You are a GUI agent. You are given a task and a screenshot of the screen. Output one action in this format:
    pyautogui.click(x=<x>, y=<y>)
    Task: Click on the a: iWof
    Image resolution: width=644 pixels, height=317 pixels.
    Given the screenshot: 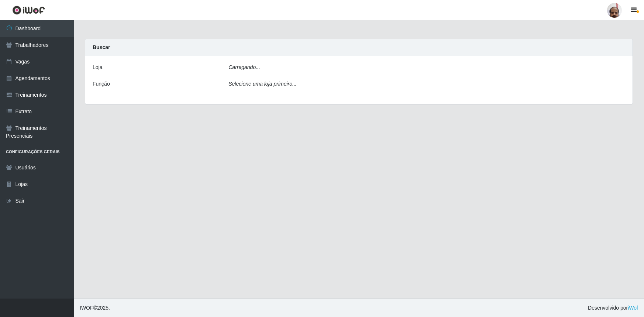 What is the action you would take?
    pyautogui.click(x=633, y=308)
    